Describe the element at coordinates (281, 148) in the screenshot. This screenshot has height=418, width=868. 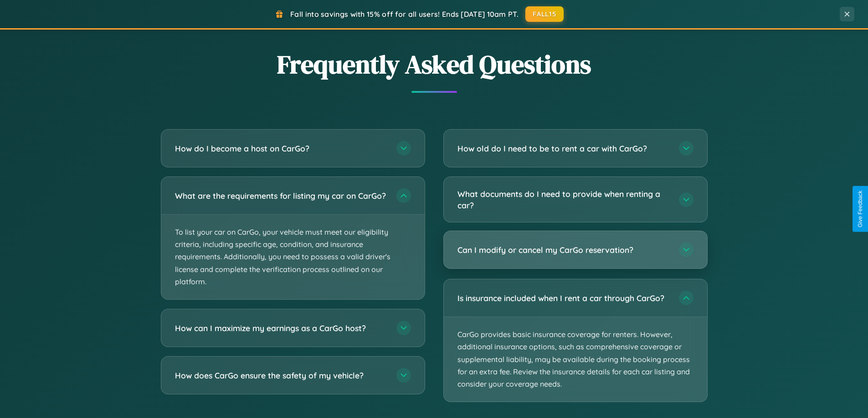
I see `h3: How do I become a host on CarGo?` at that location.